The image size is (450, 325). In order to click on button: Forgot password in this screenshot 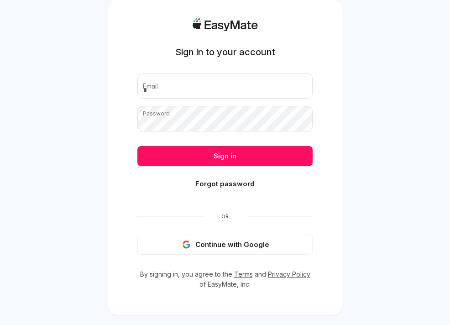, I will do `click(225, 184)`.